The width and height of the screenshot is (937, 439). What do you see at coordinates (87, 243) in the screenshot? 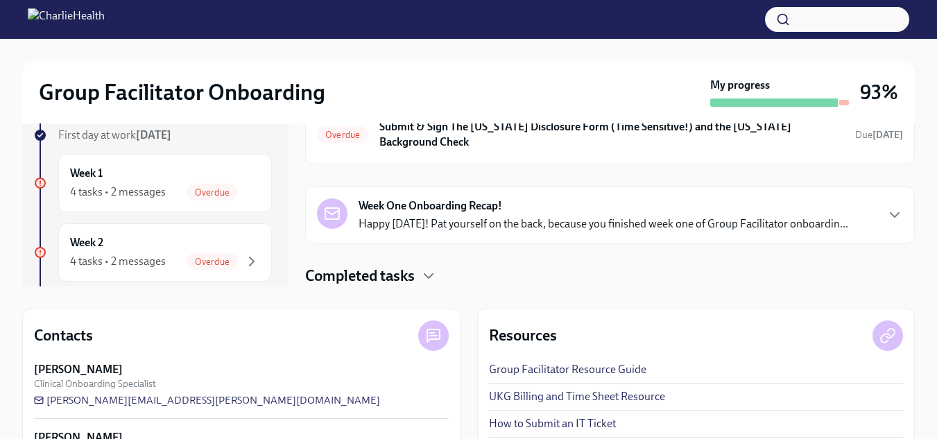
I see `h6: Week 2` at bounding box center [87, 243].